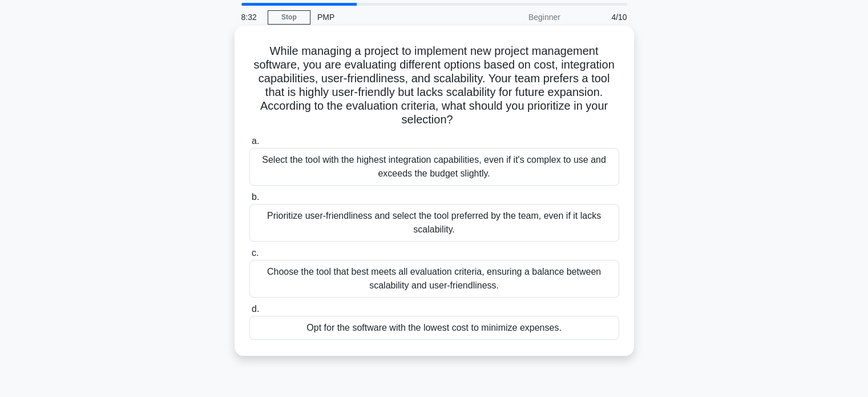 Image resolution: width=868 pixels, height=397 pixels. What do you see at coordinates (255, 308) in the screenshot?
I see `span: d.` at bounding box center [255, 308].